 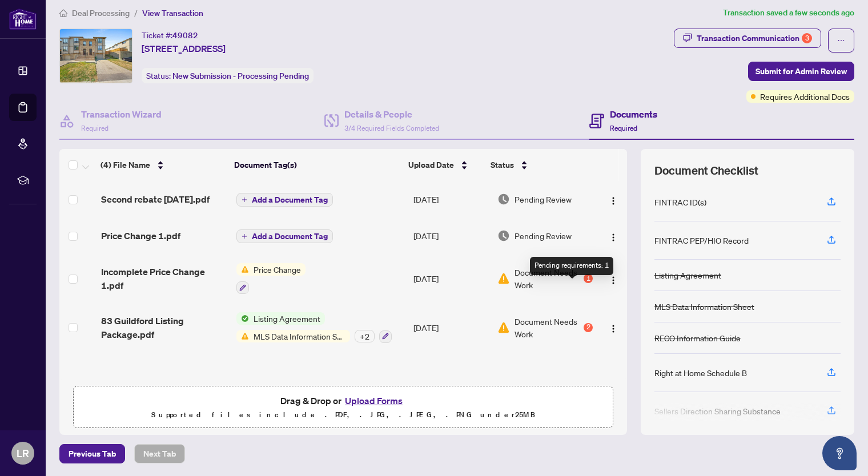 What do you see at coordinates (343, 400) in the screenshot?
I see `span: Drag & Drop or` at bounding box center [343, 400].